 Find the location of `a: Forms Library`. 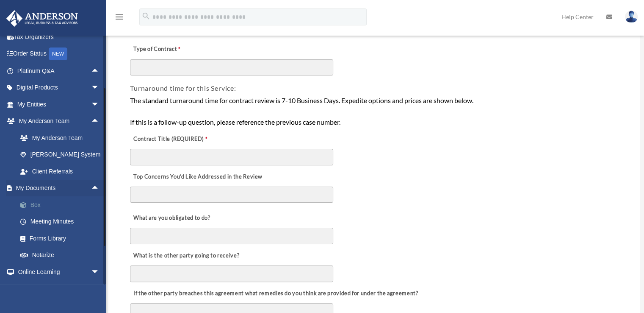

a: Forms Library is located at coordinates (62, 238).